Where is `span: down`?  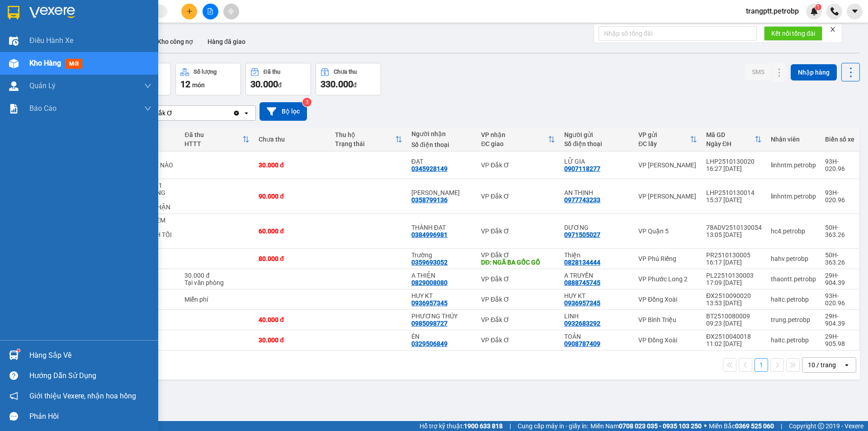 span: down is located at coordinates (148, 86).